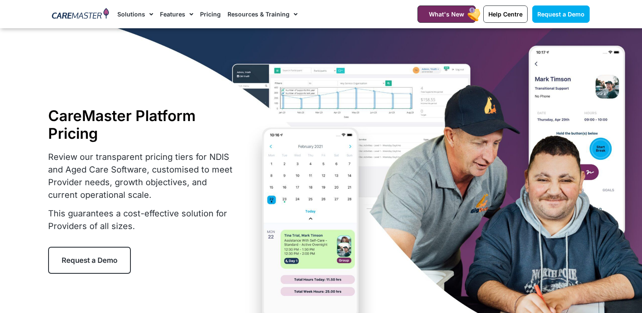  What do you see at coordinates (447, 14) in the screenshot?
I see `a: What's New` at bounding box center [447, 14].